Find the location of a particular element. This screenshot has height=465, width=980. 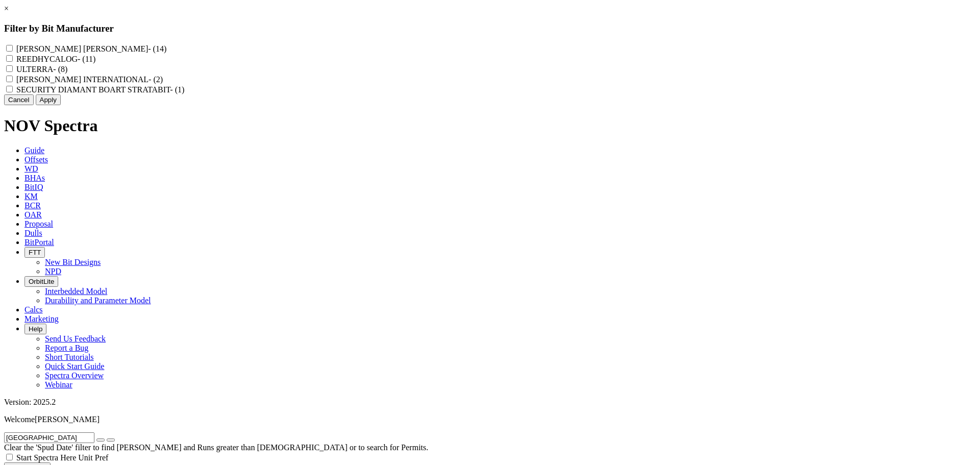

span: OAR is located at coordinates (33, 215).